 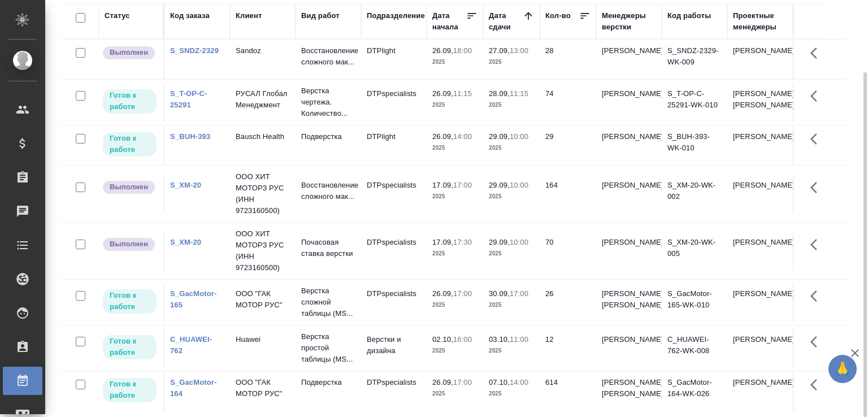 I want to click on p: 11:00, so click(x=518, y=339).